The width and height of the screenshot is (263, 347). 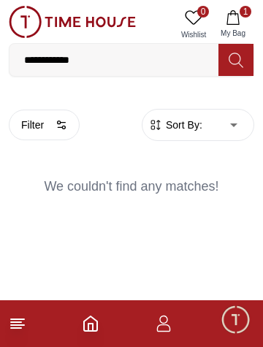 What do you see at coordinates (183, 125) in the screenshot?
I see `span: Sort By:` at bounding box center [183, 125].